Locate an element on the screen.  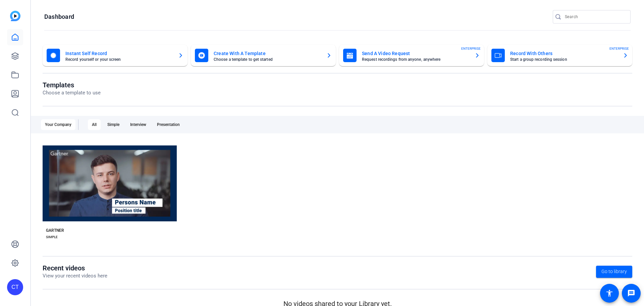
input: Search is located at coordinates (595, 17).